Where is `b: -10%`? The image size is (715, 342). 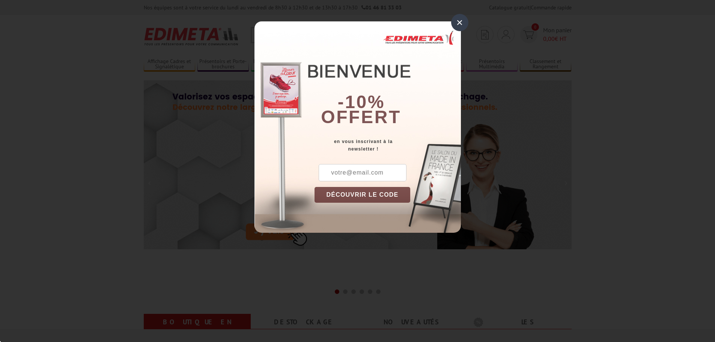 b: -10% is located at coordinates (361, 102).